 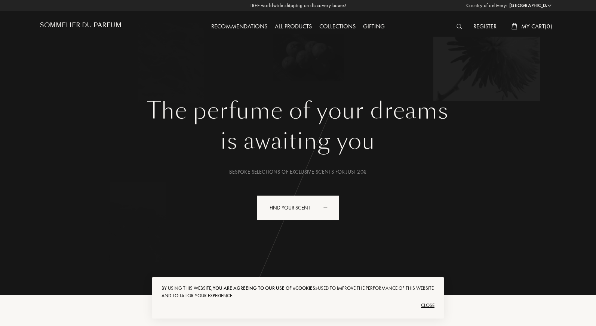 What do you see at coordinates (293, 26) in the screenshot?
I see `a: All products` at bounding box center [293, 26].